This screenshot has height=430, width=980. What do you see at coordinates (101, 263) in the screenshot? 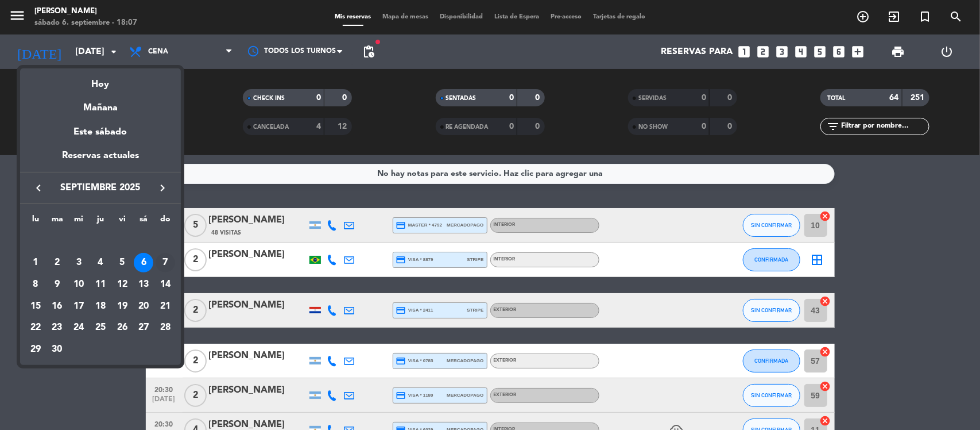
I see `td: 4 de septiembre de 2025` at bounding box center [101, 263].